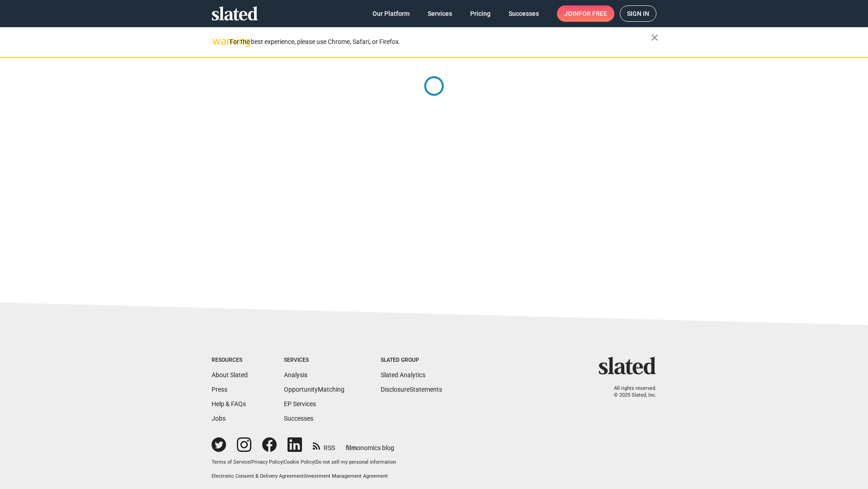 The width and height of the screenshot is (868, 489). What do you see at coordinates (267, 462) in the screenshot?
I see `a: Privacy Policy` at bounding box center [267, 462].